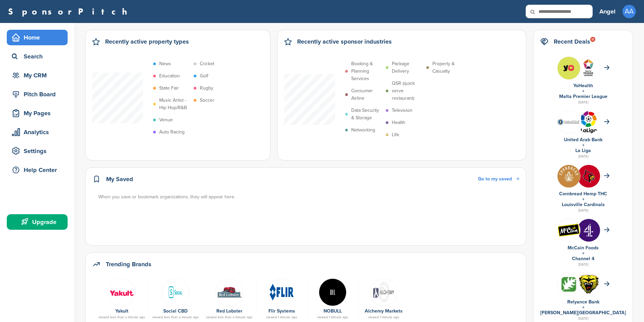 The image size is (644, 322). What do you see at coordinates (607, 11) in the screenshot?
I see `a: Angel` at bounding box center [607, 11].